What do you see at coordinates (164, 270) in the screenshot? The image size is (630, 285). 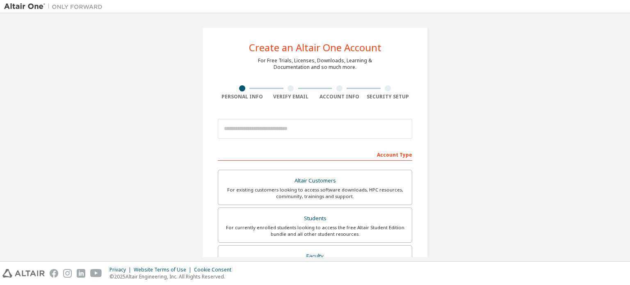 I see `div: Website Terms of Use` at bounding box center [164, 270].